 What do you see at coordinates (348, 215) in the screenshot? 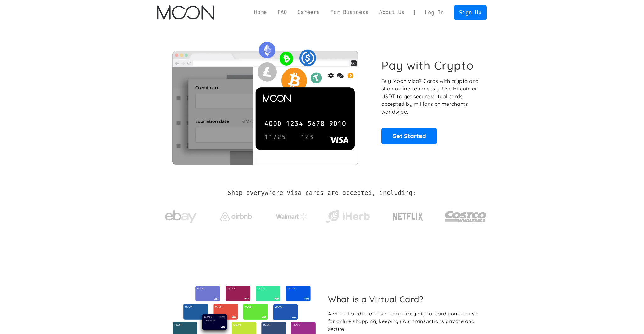
I see `a: iHerb` at bounding box center [348, 215].